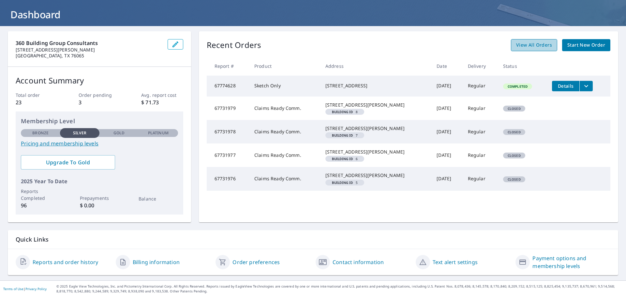 The height and width of the screenshot is (297, 626). I want to click on p: Avg. report cost, so click(162, 95).